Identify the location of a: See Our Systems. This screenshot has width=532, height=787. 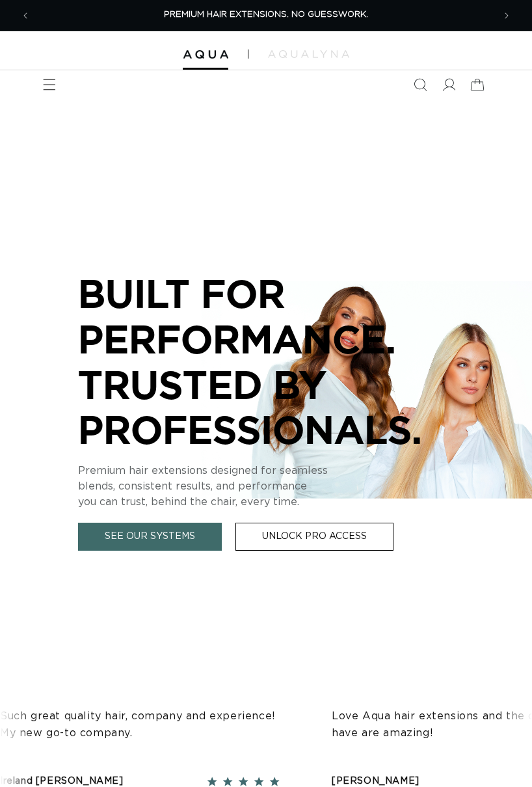
(150, 536).